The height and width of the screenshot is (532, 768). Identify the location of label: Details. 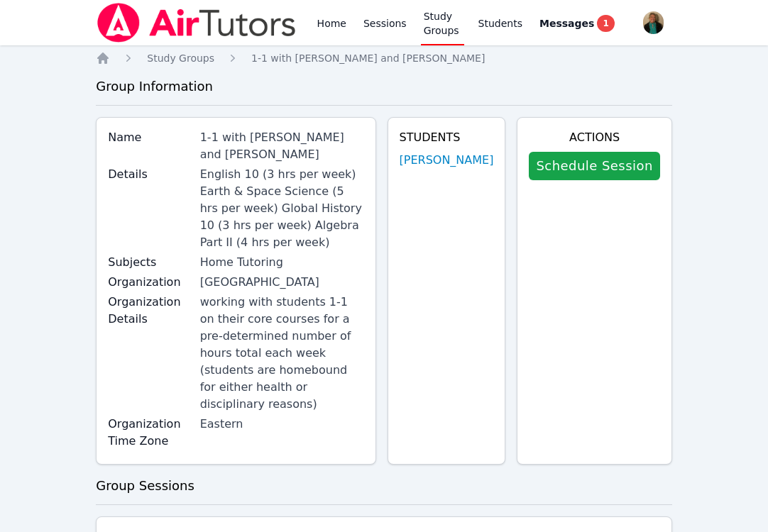
(149, 175).